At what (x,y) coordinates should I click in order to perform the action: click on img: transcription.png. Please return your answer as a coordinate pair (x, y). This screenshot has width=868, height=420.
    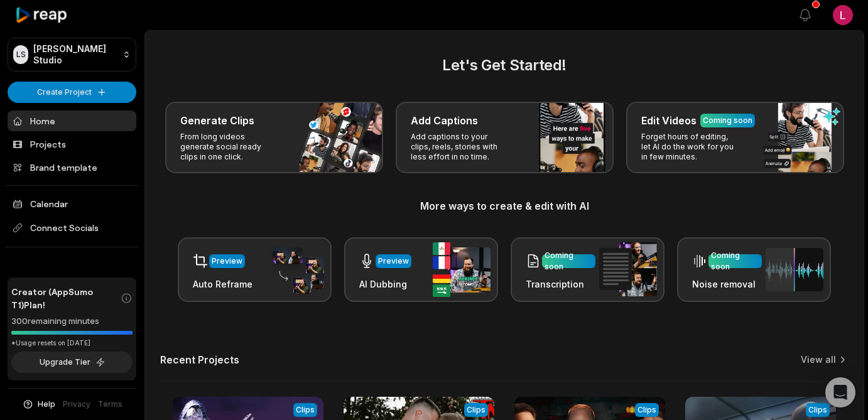
    Looking at the image, I should click on (628, 270).